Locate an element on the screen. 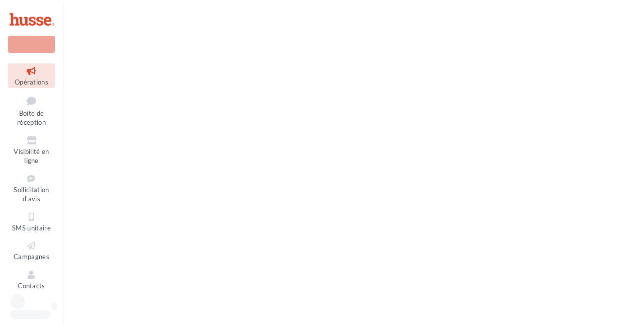 This screenshot has width=644, height=325. a: Boîte de réception is located at coordinates (31, 110).